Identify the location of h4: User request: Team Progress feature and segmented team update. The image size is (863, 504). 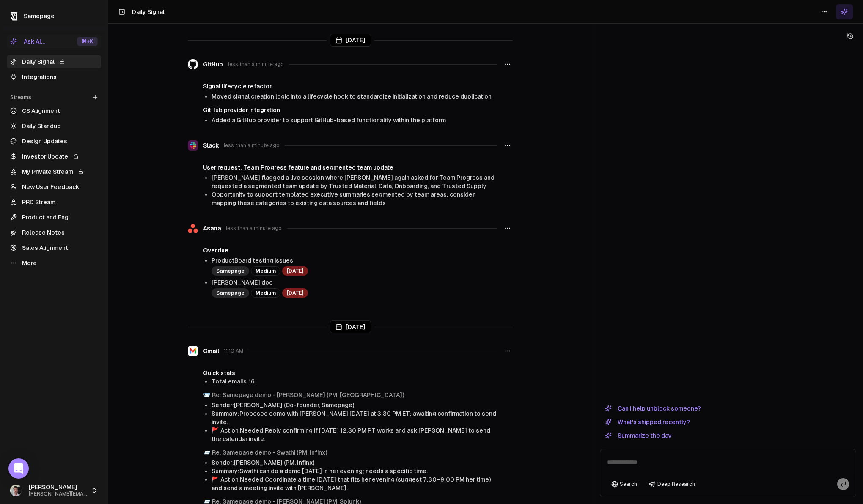
(351, 168).